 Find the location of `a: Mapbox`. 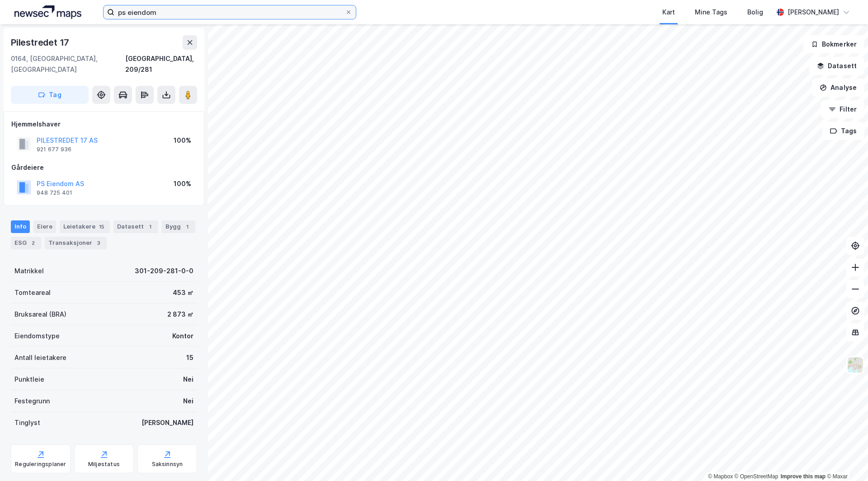

a: Mapbox is located at coordinates (720, 477).